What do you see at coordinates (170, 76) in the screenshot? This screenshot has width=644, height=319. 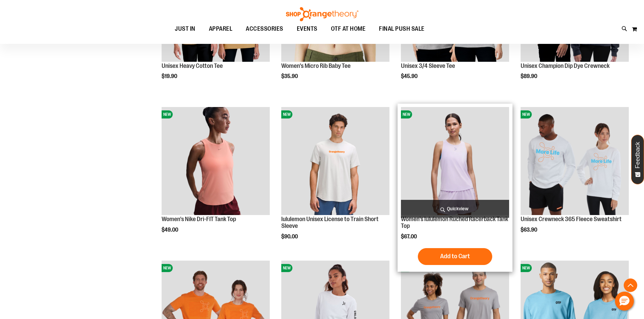 I see `span: $19.90` at bounding box center [170, 76].